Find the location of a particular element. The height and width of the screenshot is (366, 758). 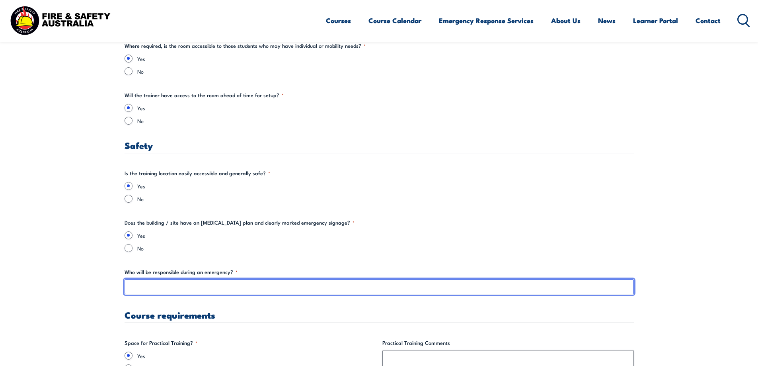

a: About Us is located at coordinates (566, 20).